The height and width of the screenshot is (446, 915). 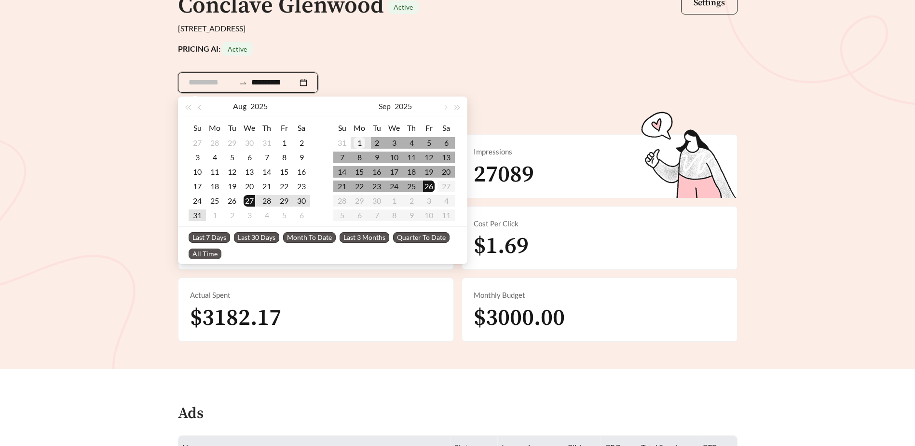 I want to click on td: 2025-08-01, so click(x=284, y=143).